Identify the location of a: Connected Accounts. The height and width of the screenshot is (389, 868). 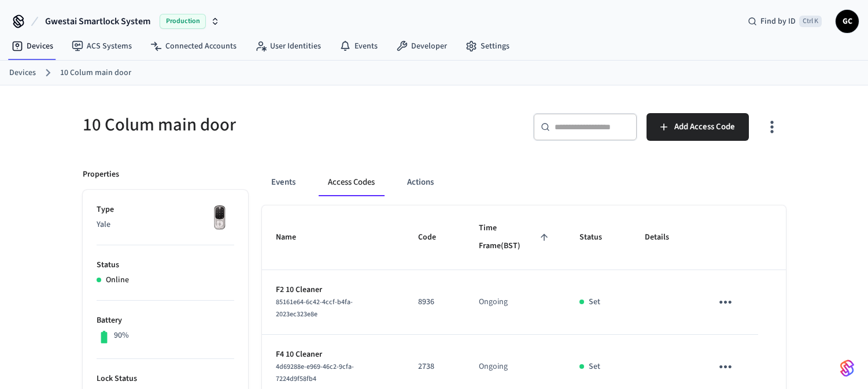
(193, 47).